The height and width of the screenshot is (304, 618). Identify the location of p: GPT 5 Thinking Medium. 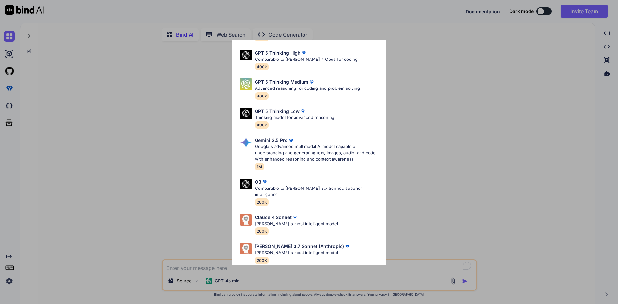
(282, 82).